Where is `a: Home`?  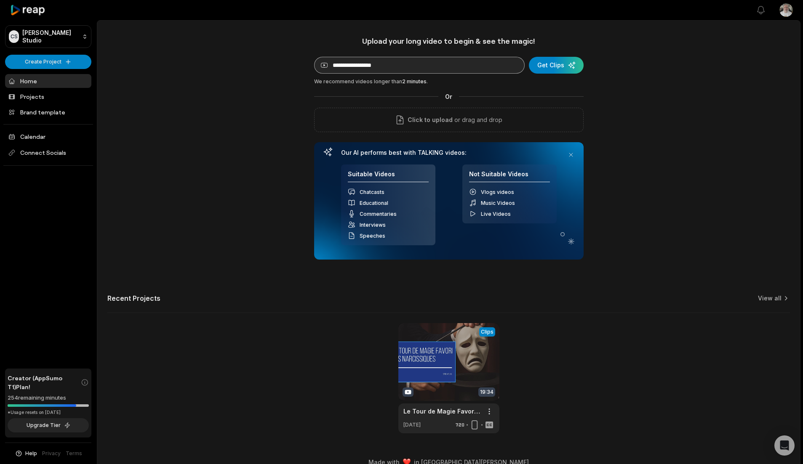
a: Home is located at coordinates (48, 81).